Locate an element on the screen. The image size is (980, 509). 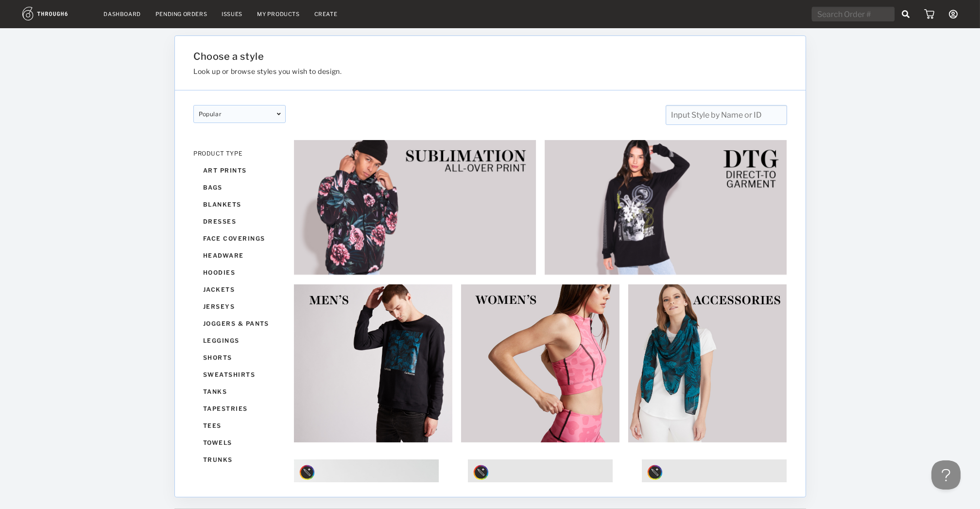
input: Input Style by Name or ID is located at coordinates (726, 114).